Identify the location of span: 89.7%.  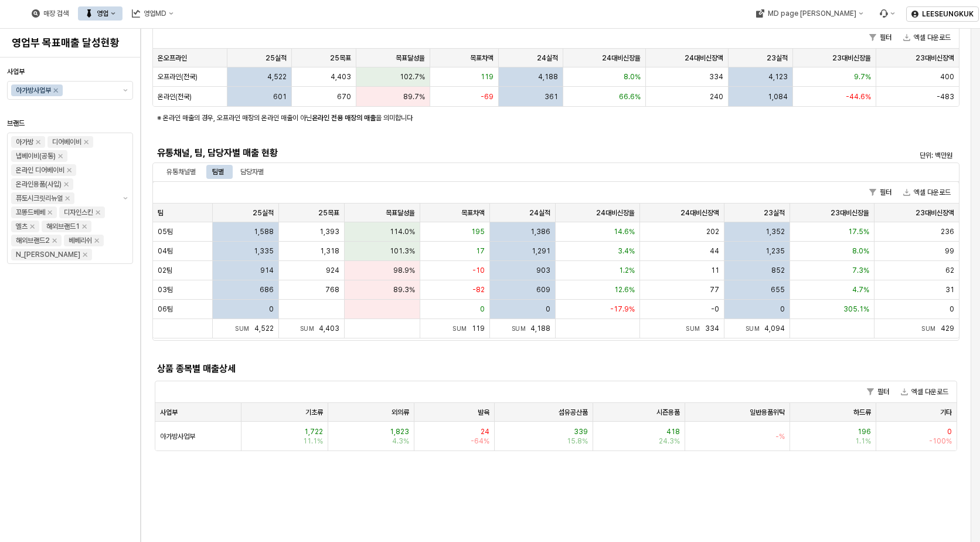
(414, 97).